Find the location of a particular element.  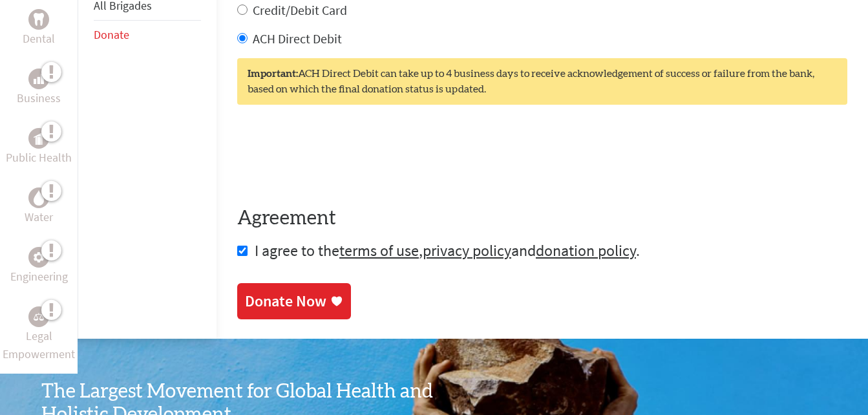

img: Legal Empowerment is located at coordinates (38, 317).